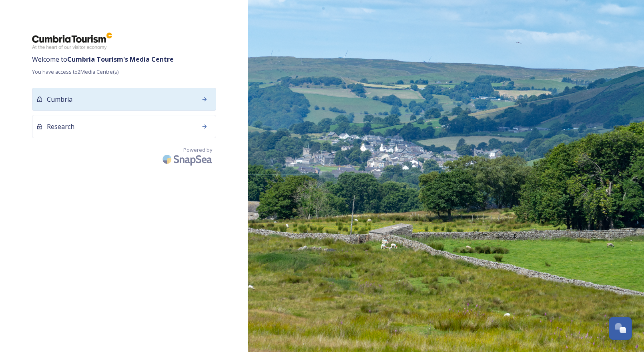 The width and height of the screenshot is (644, 352). I want to click on span: Research, so click(60, 126).